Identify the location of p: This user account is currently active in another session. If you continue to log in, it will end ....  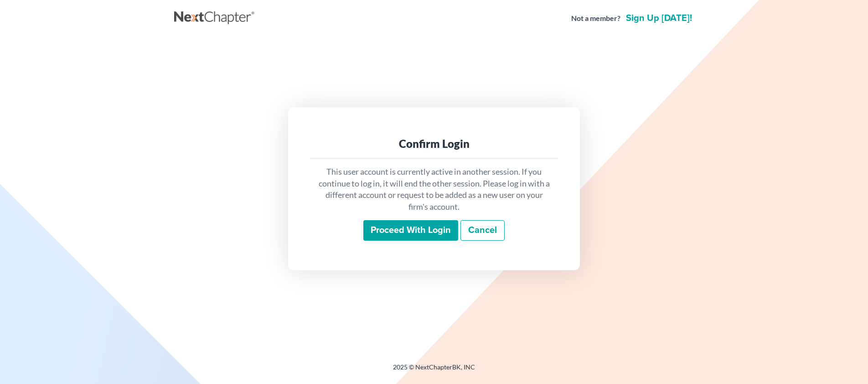
(434, 189).